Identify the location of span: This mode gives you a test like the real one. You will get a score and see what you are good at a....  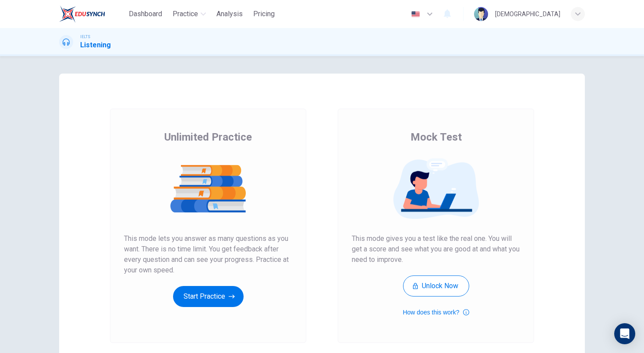
(436, 249).